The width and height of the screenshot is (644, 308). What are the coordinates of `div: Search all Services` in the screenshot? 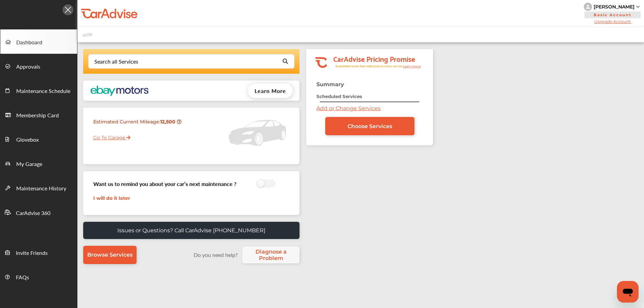 It's located at (116, 62).